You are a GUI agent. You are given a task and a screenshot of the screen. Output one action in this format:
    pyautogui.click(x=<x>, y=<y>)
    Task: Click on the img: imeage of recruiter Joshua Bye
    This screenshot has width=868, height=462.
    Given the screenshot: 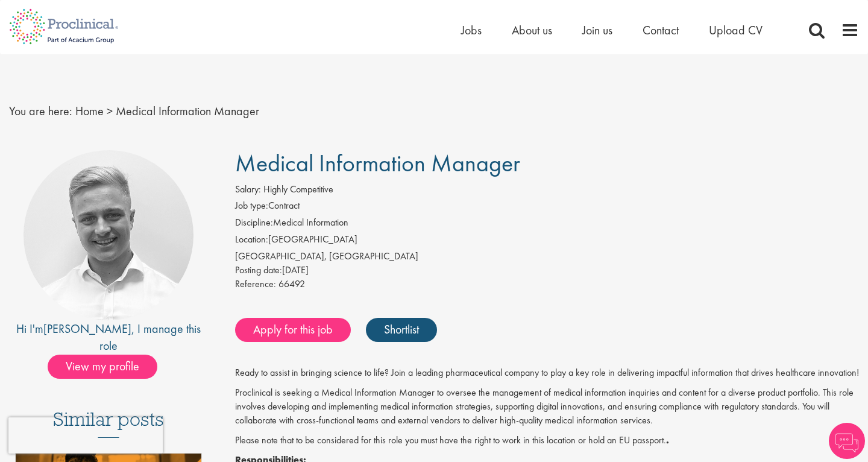 What is the action you would take?
    pyautogui.click(x=109, y=235)
    